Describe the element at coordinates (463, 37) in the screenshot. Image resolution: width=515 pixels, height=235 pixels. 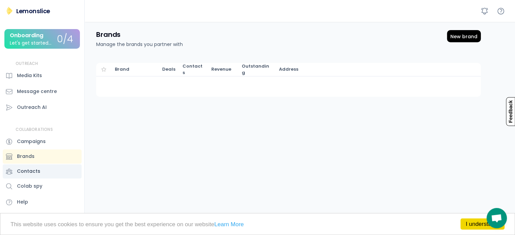
I see `div: New brand` at that location.